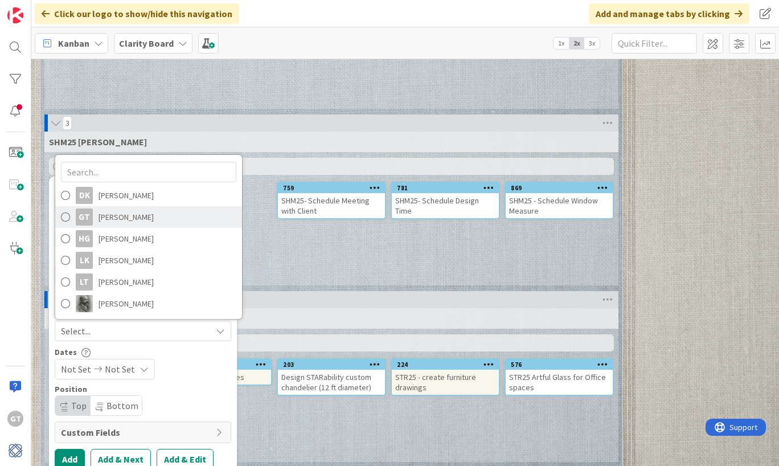 This screenshot has width=779, height=466. What do you see at coordinates (559, 200) in the screenshot?
I see `div: 869SHM25 - Schedule Window Measure` at bounding box center [559, 200].